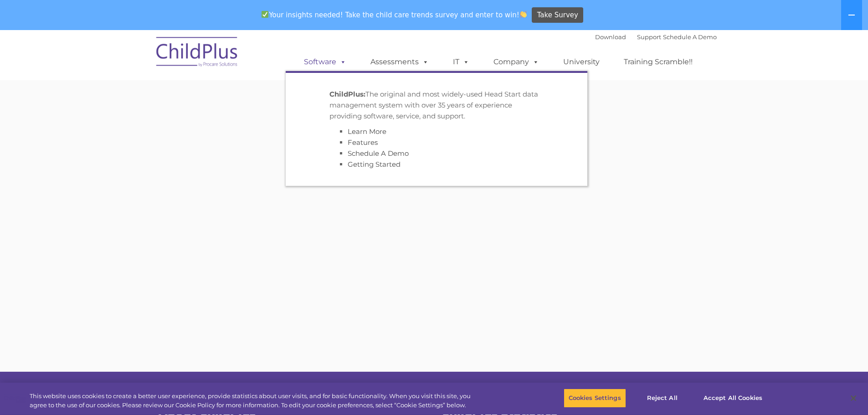 The image size is (868, 415). Describe the element at coordinates (854, 398) in the screenshot. I see `button: Close` at that location.